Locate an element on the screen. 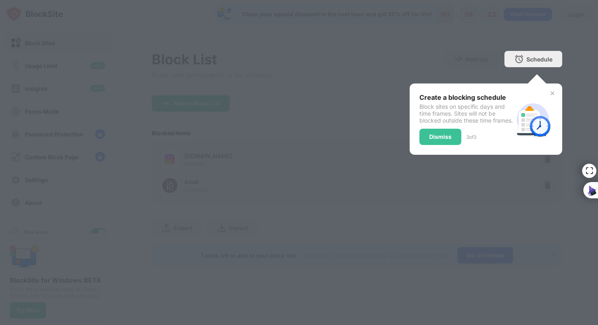 The image size is (598, 325). img: schedule.svg is located at coordinates (533, 119).